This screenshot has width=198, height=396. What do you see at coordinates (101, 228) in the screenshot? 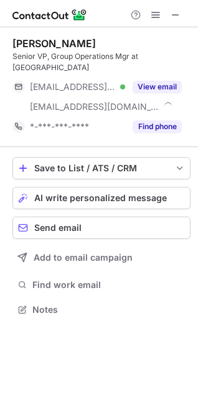
I see `button: Send email` at bounding box center [101, 228].